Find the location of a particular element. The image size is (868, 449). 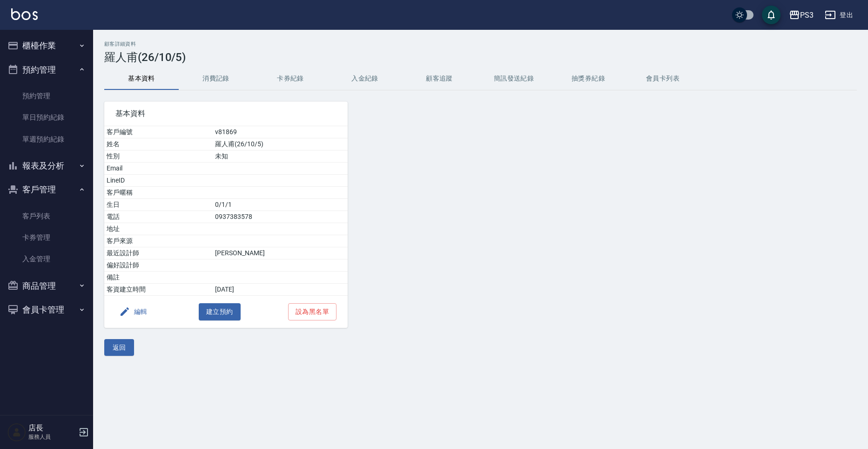

a: 單週預約紀錄 is located at coordinates (47, 139).